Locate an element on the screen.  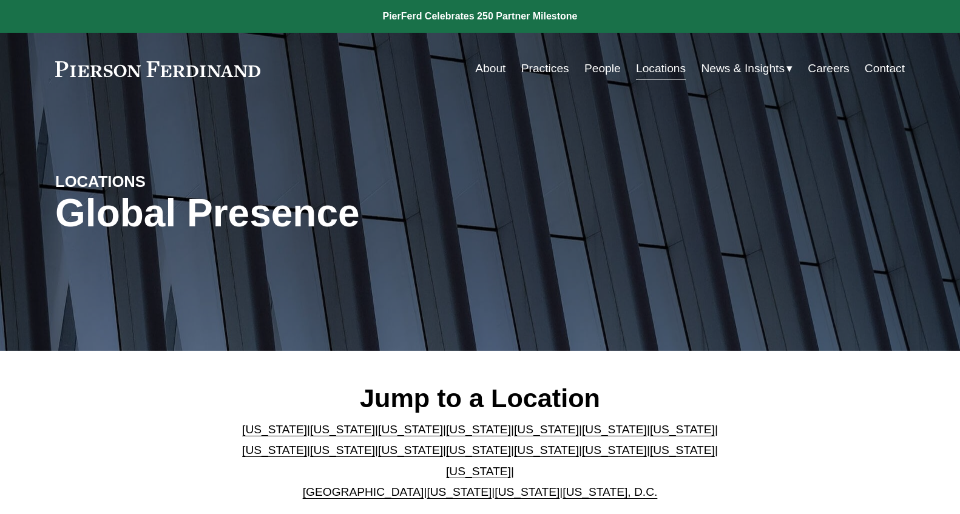
a: Practices is located at coordinates (545, 69).